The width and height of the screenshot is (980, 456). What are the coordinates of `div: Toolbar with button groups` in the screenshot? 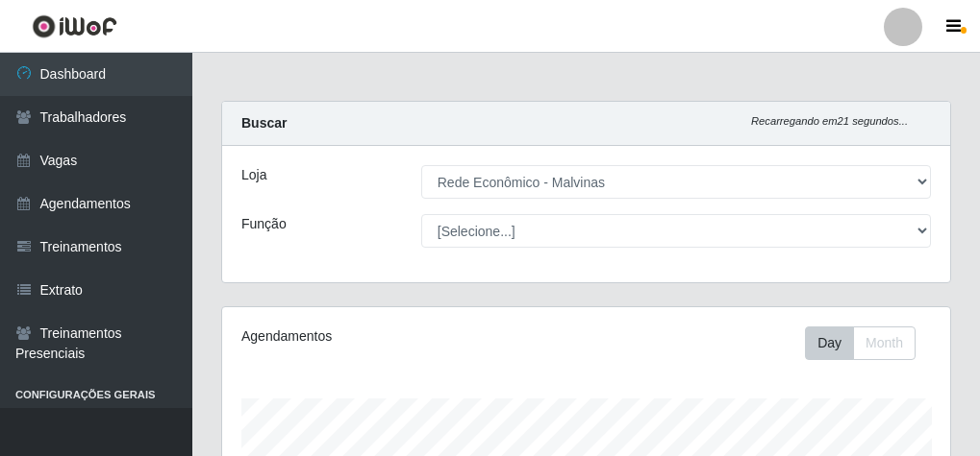 It's located at (867, 343).